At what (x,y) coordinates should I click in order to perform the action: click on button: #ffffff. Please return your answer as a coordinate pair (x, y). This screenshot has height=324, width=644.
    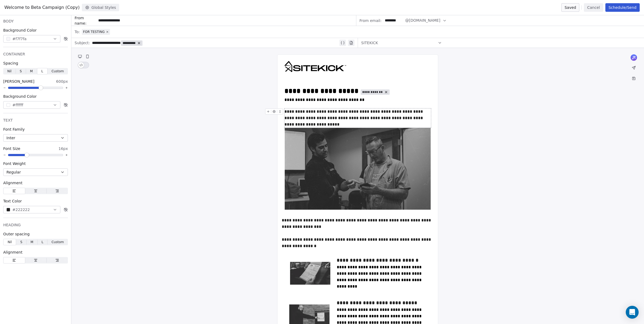
    Looking at the image, I should click on (32, 105).